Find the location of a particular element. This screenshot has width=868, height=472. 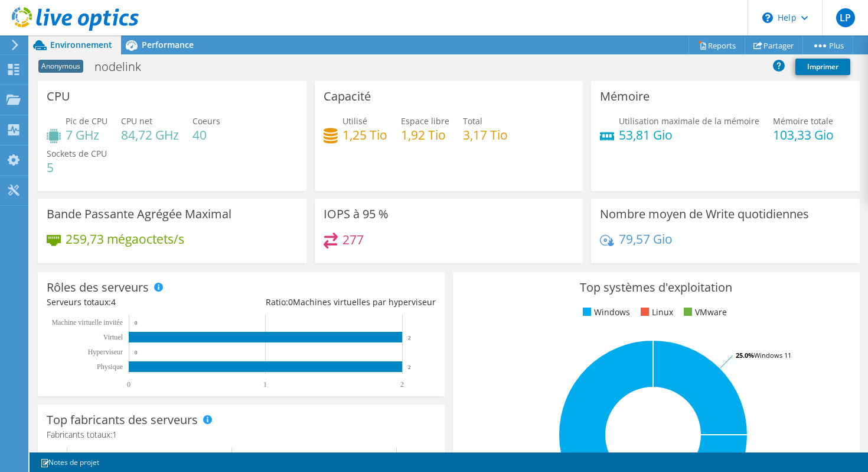

svg: \n is located at coordinates (767, 18).